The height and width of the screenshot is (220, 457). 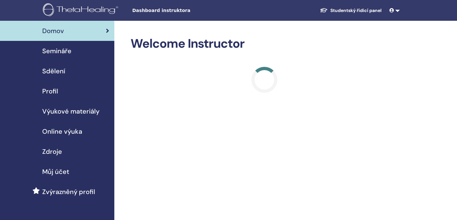 What do you see at coordinates (53, 31) in the screenshot?
I see `font: Domov` at bounding box center [53, 31].